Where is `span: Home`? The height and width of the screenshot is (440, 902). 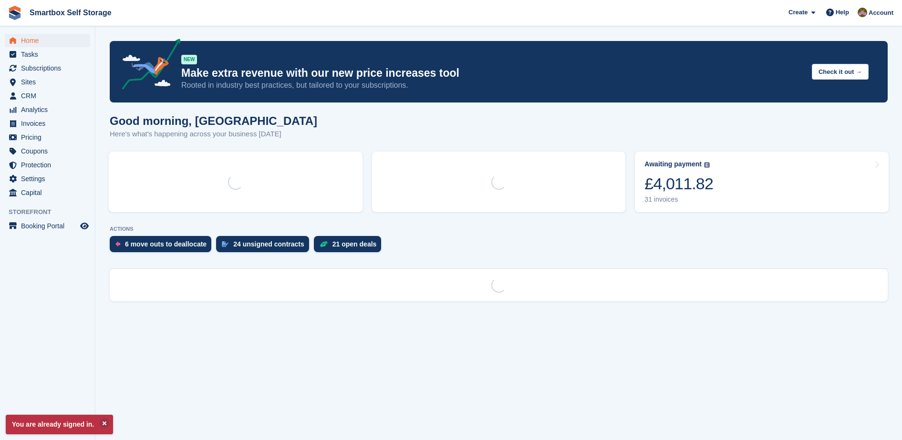 span: Home is located at coordinates (50, 41).